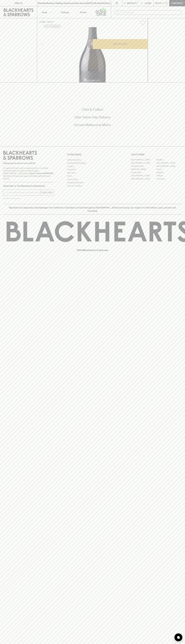  I want to click on a: Careers, so click(93, 166).